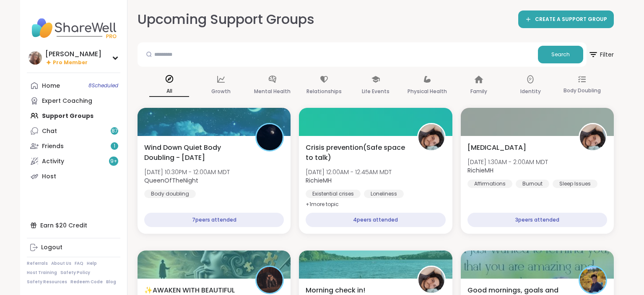  What do you see at coordinates (114, 146) in the screenshot?
I see `span: 1` at bounding box center [114, 146].